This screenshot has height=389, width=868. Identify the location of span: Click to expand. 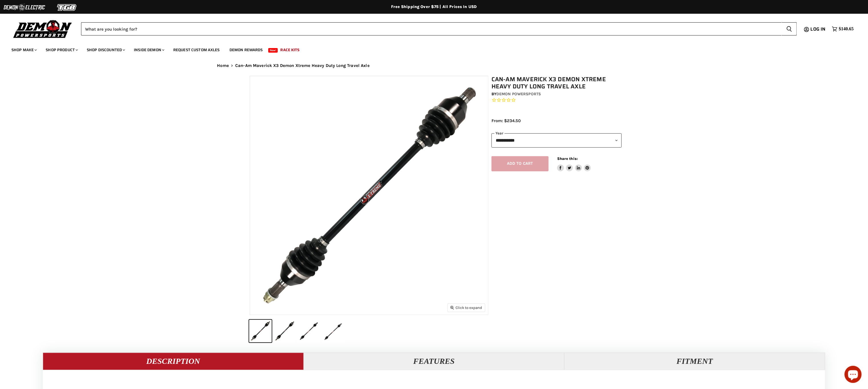
(466, 307).